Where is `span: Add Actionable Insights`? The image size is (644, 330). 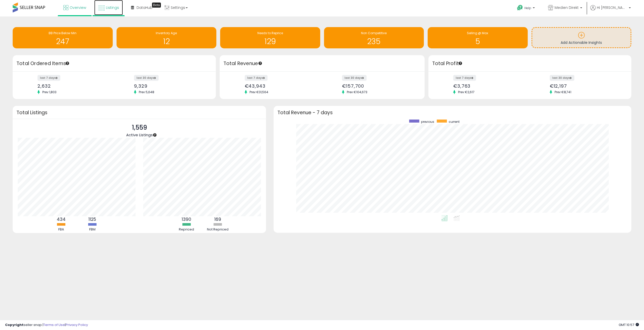 span: Add Actionable Insights is located at coordinates (581, 43).